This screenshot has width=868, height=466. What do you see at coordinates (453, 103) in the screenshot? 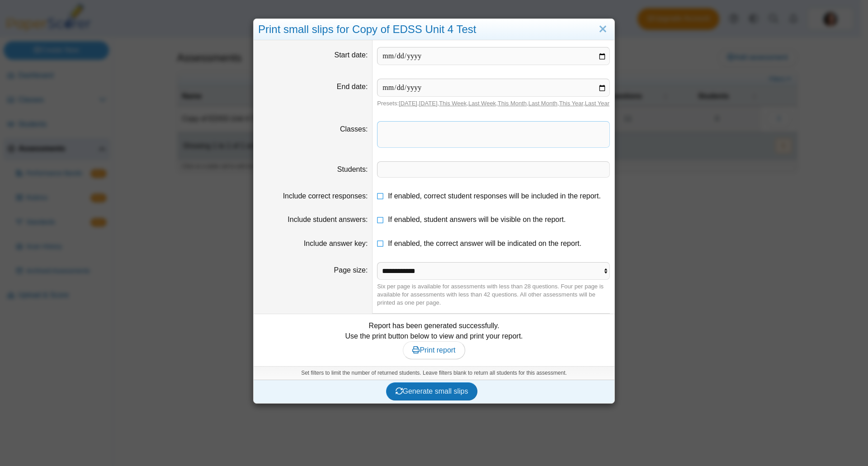
I see `a: This Week` at bounding box center [453, 103].